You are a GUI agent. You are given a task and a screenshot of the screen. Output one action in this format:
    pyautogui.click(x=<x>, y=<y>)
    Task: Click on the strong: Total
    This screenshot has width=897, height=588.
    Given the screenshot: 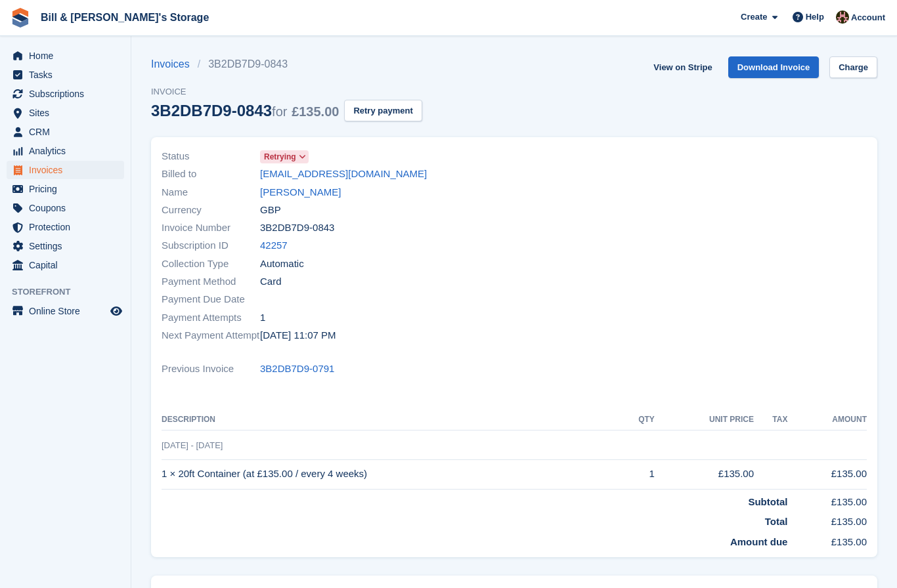 What is the action you would take?
    pyautogui.click(x=776, y=521)
    